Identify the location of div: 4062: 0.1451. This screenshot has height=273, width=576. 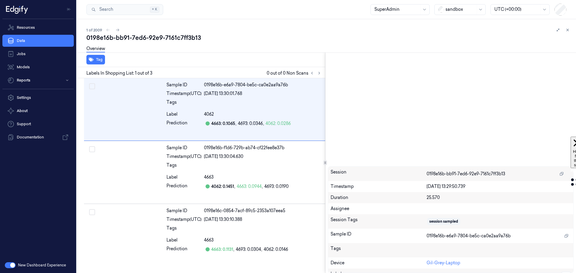
(223, 187).